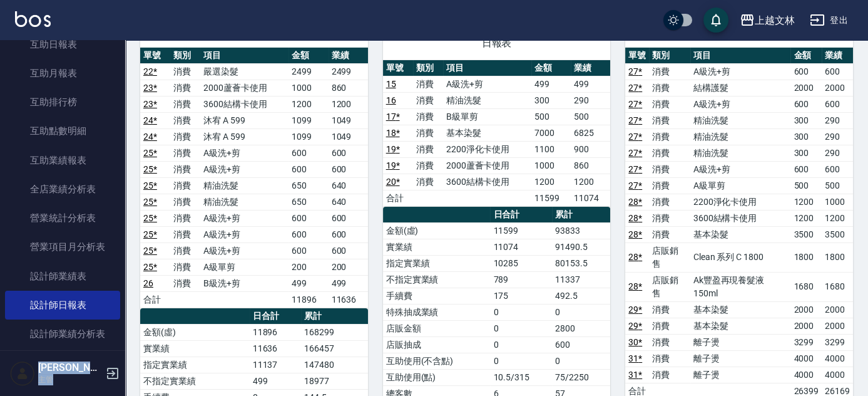  Describe the element at coordinates (581, 280) in the screenshot. I see `td: 11337` at that location.